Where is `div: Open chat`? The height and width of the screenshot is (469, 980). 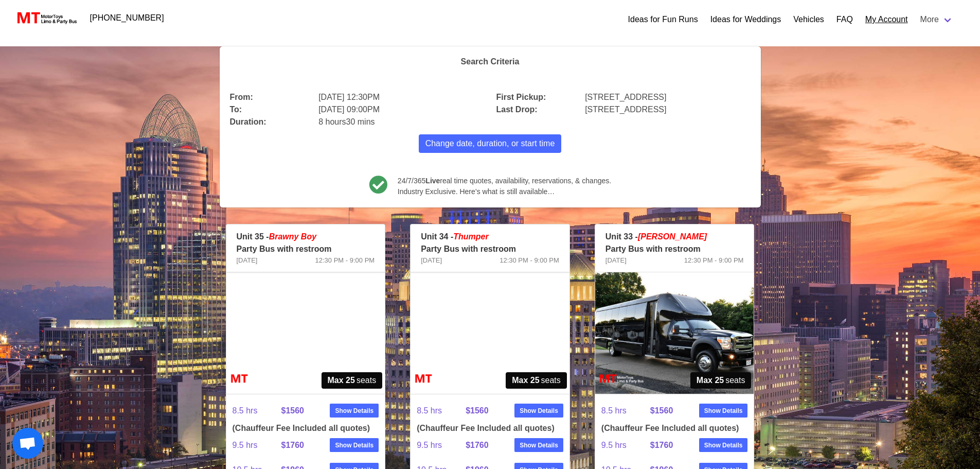 div: Open chat is located at coordinates (27, 444).